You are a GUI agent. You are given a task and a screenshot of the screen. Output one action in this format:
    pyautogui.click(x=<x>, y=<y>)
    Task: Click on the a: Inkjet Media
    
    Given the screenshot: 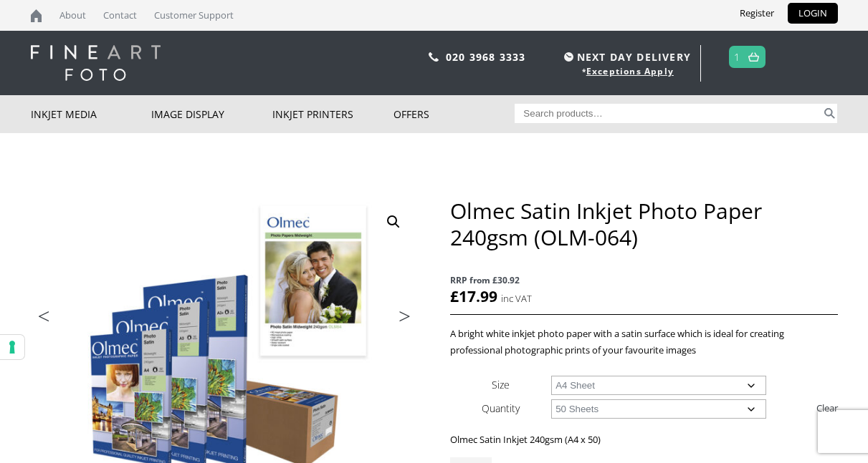 What is the action you would take?
    pyautogui.click(x=91, y=114)
    